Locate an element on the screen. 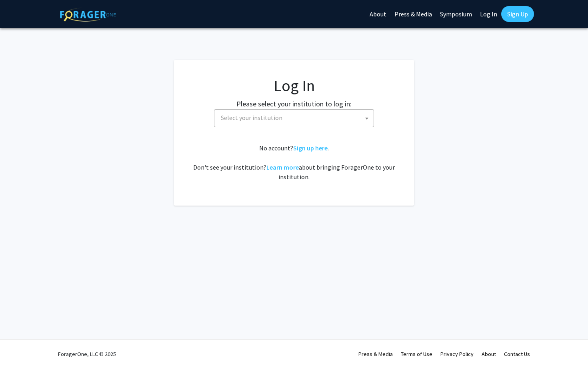 This screenshot has width=588, height=368. div: No account? . Don't see your institution? about bringing ForagerOne to your institution. is located at coordinates (294, 163).